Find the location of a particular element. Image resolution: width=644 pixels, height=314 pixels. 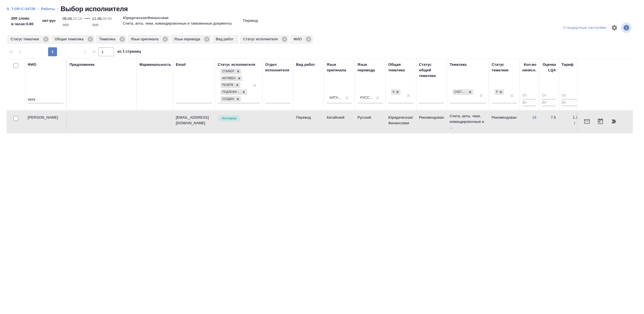

td: 7.5 is located at coordinates (549, 121).